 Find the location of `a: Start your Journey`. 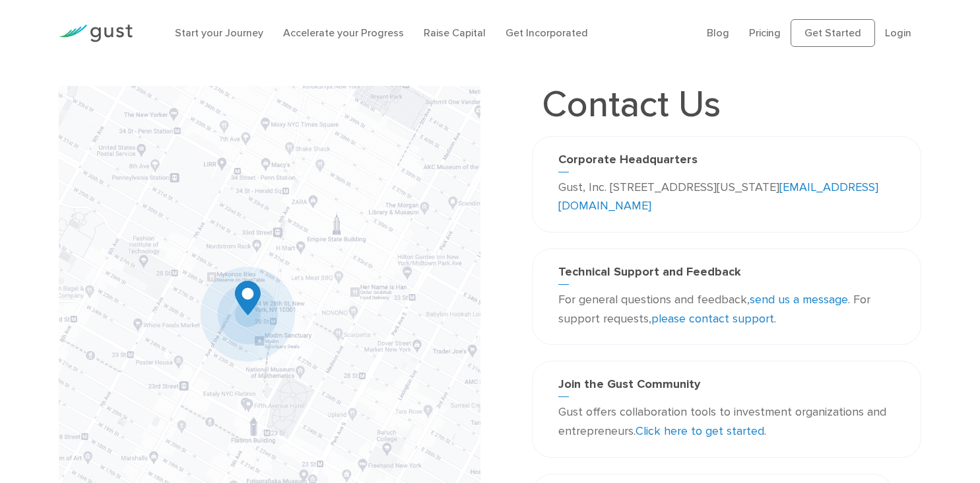

a: Start your Journey is located at coordinates (219, 32).